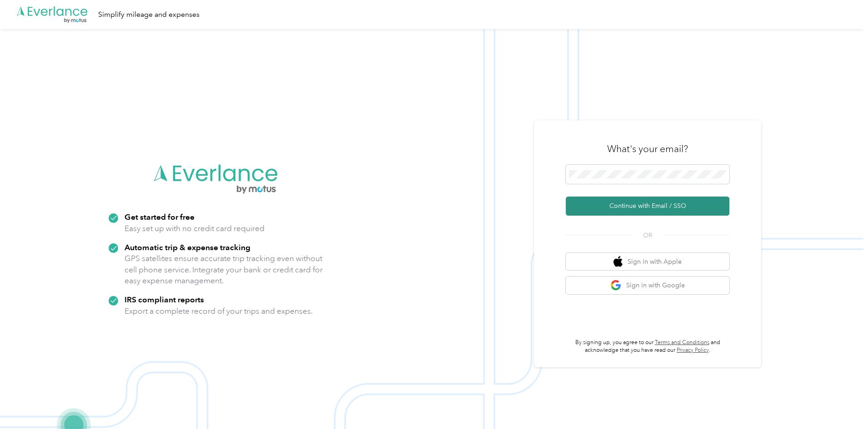 Image resolution: width=868 pixels, height=429 pixels. What do you see at coordinates (148, 15) in the screenshot?
I see `div: Simplify mileage and expenses` at bounding box center [148, 15].